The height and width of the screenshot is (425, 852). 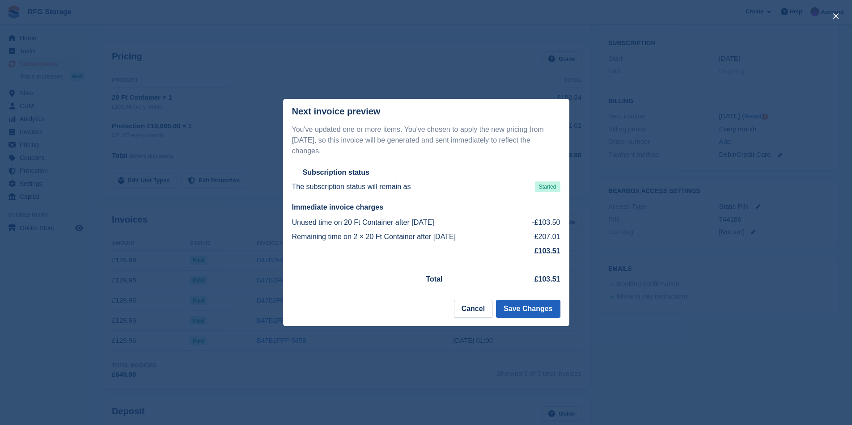 What do you see at coordinates (540, 237) in the screenshot?
I see `td: £207.01` at bounding box center [540, 237].